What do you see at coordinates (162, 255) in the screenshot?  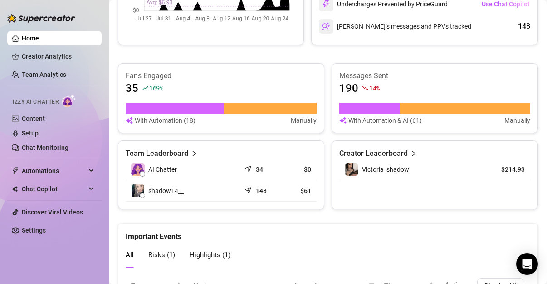 I see `span: Risks ( 1 )` at bounding box center [162, 255].